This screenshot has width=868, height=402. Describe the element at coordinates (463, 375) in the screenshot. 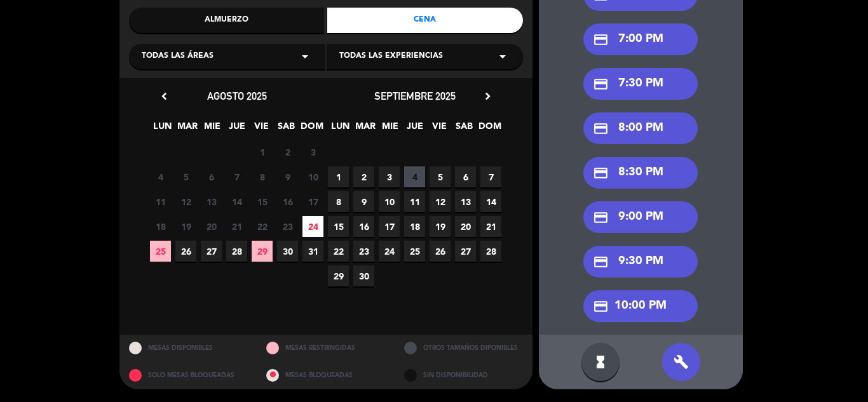

I see `div: SIN DISPONIBILIDAD` at that location.